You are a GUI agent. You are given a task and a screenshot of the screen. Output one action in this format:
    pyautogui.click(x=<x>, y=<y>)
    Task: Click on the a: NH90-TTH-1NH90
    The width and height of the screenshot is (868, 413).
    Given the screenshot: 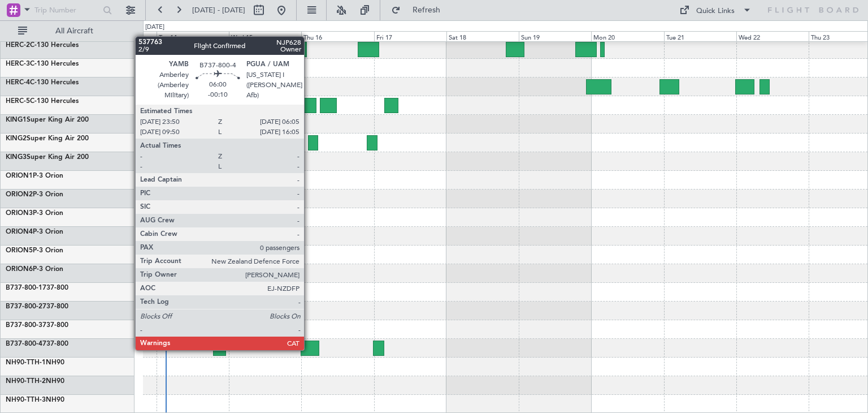 What is the action you would take?
    pyautogui.click(x=35, y=362)
    